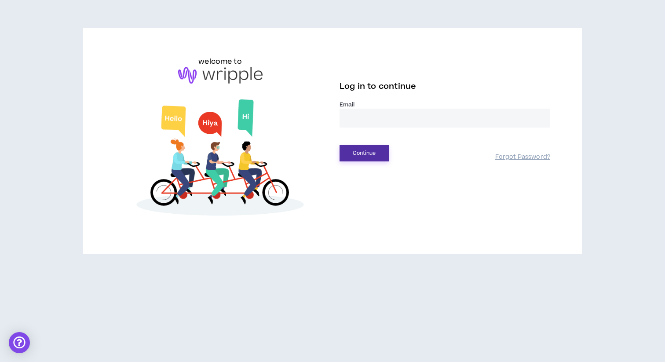 This screenshot has height=362, width=665. I want to click on span: Log in to continue, so click(378, 86).